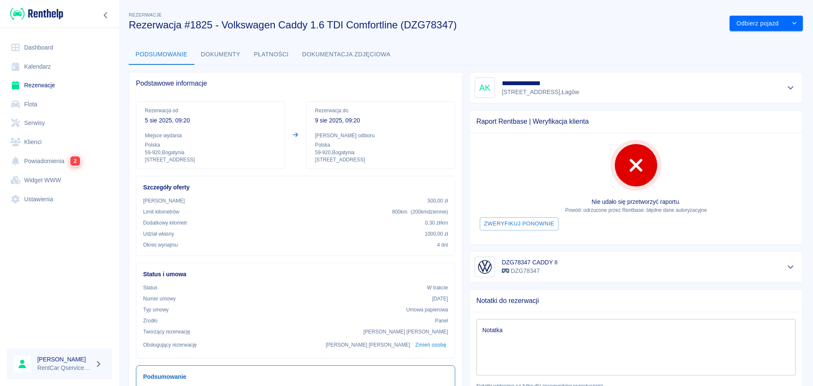 This screenshot has height=386, width=813. What do you see at coordinates (530, 271) in the screenshot?
I see `p: DZG78347` at bounding box center [530, 271].